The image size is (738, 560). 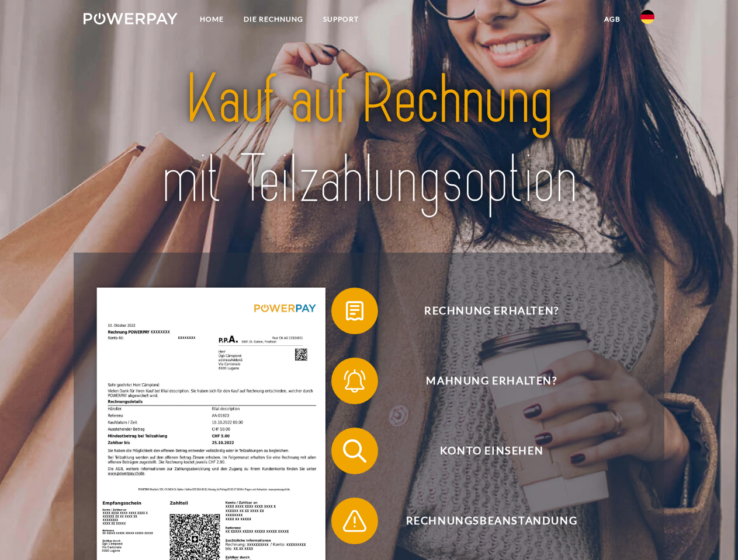 I want to click on img: qb_bill.svg, so click(x=355, y=311).